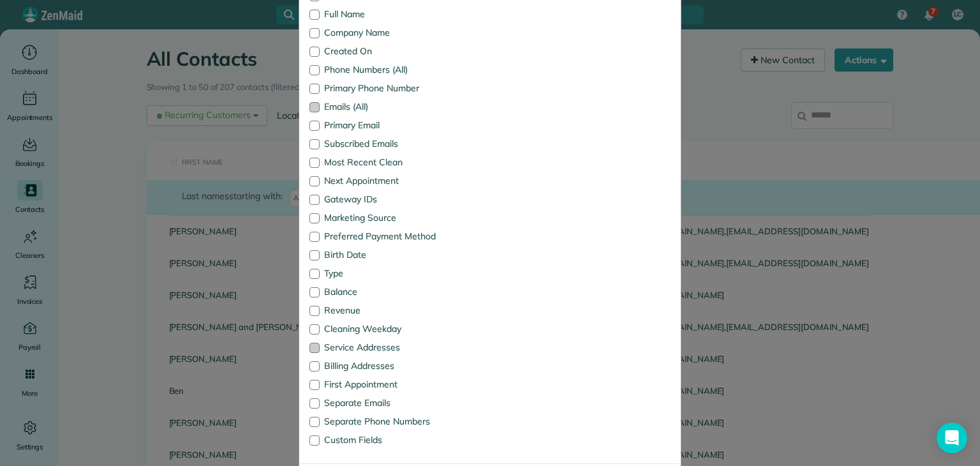  What do you see at coordinates (395, 366) in the screenshot?
I see `label: Billing Addresses` at bounding box center [395, 366].